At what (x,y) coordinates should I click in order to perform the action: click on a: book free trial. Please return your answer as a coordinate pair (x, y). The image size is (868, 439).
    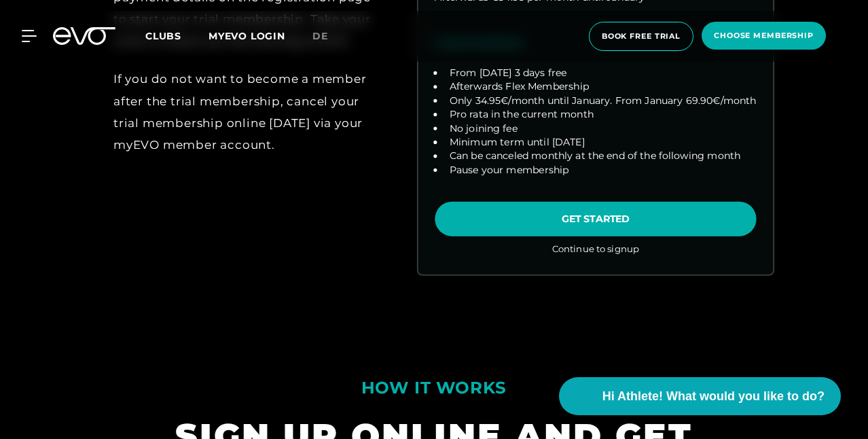
    Looking at the image, I should click on (641, 36).